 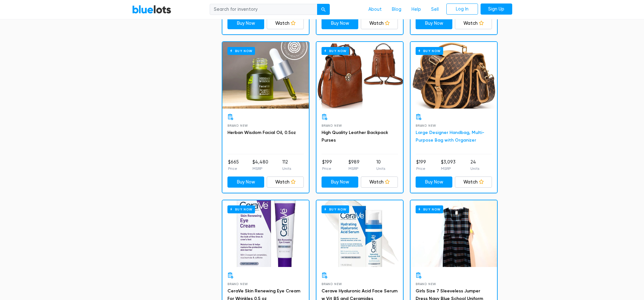 I want to click on a: About, so click(x=376, y=10).